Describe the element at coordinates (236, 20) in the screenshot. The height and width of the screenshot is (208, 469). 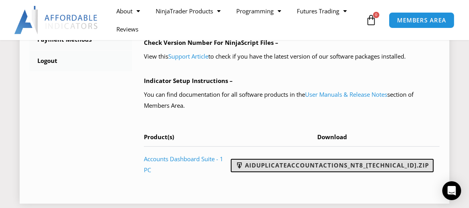
I see `nav: Menu` at that location.